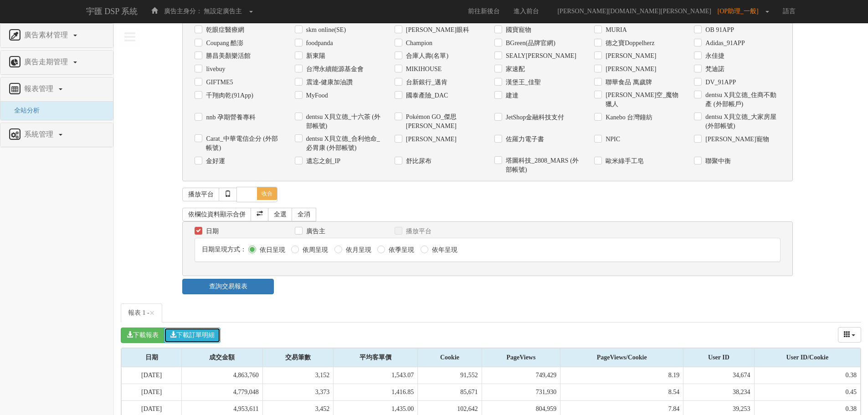 Image resolution: width=868 pixels, height=415 pixels. Describe the element at coordinates (223, 30) in the screenshot. I see `label: 乾眼症醫療網` at that location.